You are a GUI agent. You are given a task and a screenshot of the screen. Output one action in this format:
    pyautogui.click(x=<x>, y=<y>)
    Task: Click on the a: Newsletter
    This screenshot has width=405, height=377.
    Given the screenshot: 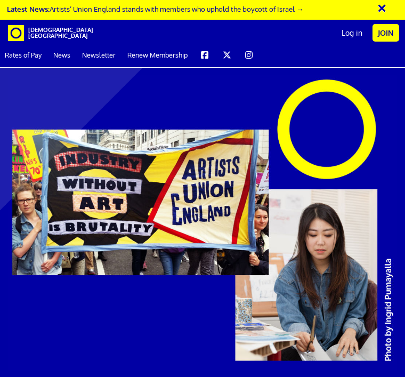 What is the action you would take?
    pyautogui.click(x=99, y=54)
    